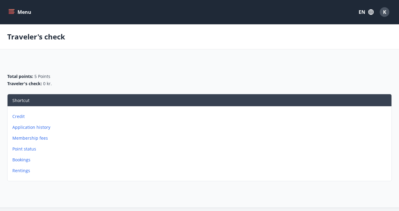 The width and height of the screenshot is (399, 211). Describe the element at coordinates (201, 128) in the screenshot. I see `p: Application history` at that location.